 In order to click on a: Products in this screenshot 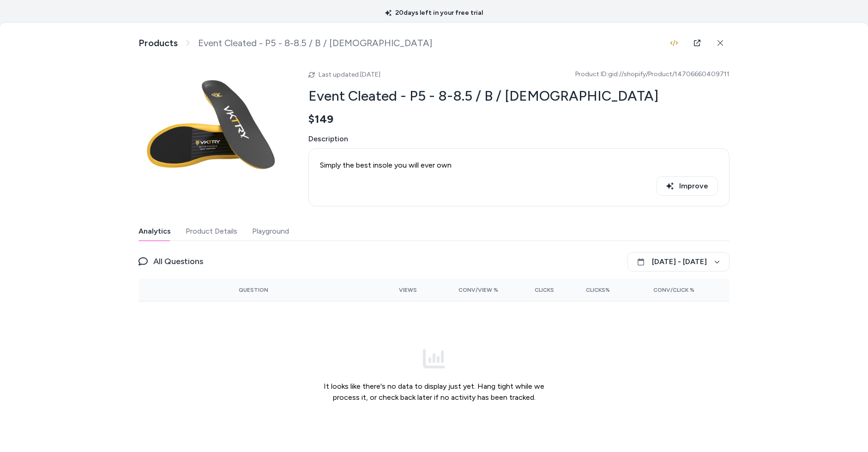, I will do `click(158, 43)`.